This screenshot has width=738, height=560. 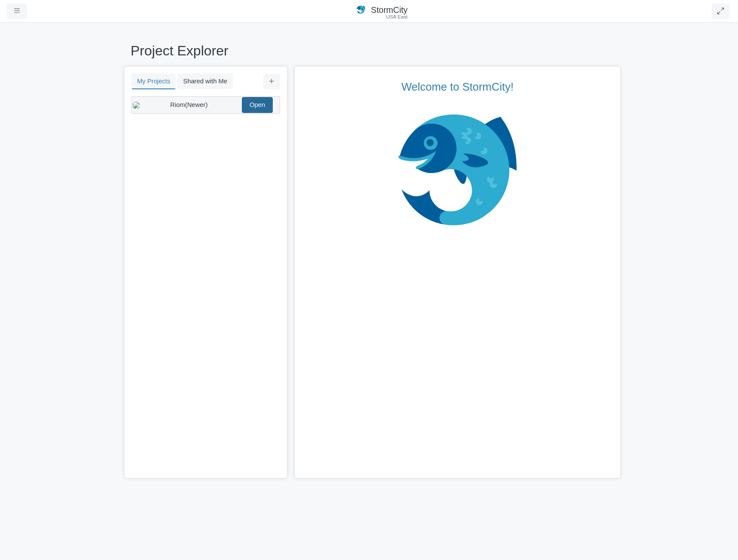 What do you see at coordinates (457, 87) in the screenshot?
I see `p: Welcome to StormCity!` at bounding box center [457, 87].